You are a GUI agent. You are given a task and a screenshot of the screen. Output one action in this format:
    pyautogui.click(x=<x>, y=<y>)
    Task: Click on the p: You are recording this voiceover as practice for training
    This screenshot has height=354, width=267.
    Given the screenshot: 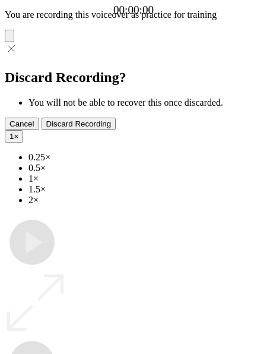 What is the action you would take?
    pyautogui.click(x=134, y=15)
    